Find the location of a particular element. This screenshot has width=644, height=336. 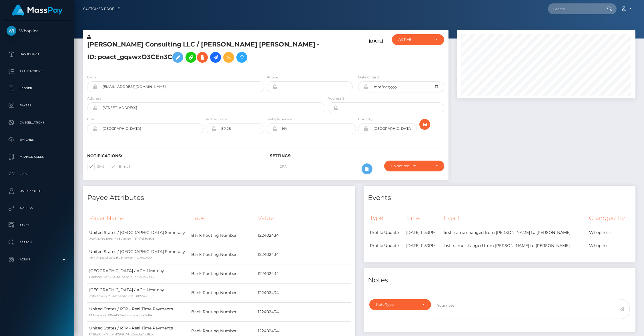

a: Customer Profile is located at coordinates (101, 9).